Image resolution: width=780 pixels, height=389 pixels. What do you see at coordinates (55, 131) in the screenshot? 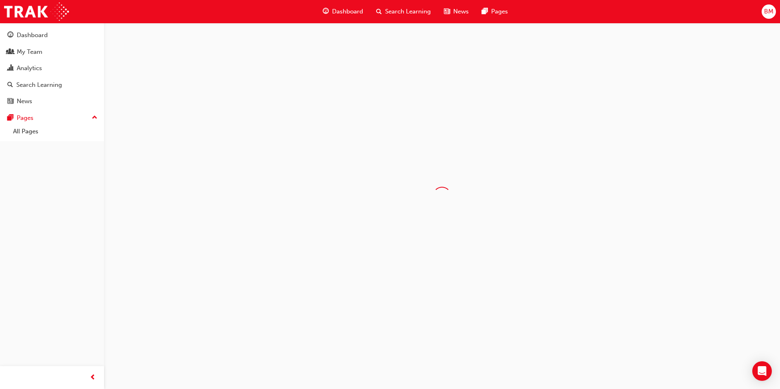
I see `a: All Pages` at bounding box center [55, 131].